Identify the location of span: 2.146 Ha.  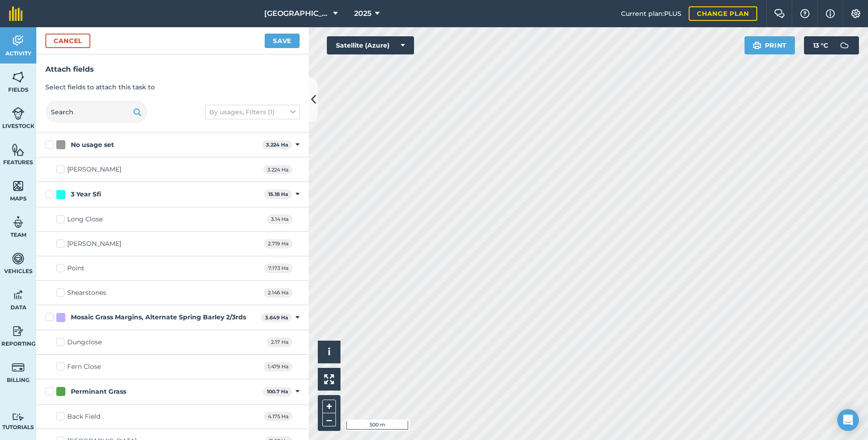
(278, 293).